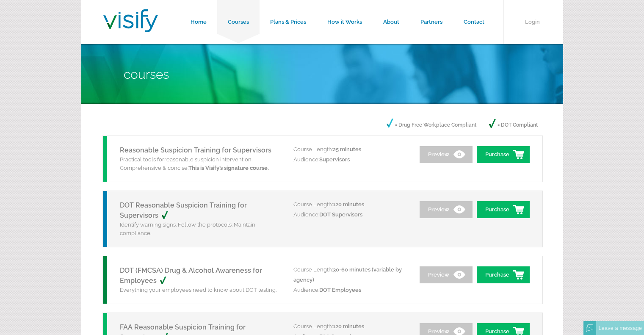 The width and height of the screenshot is (644, 335). What do you see at coordinates (146, 74) in the screenshot?
I see `span: Courses` at bounding box center [146, 74].